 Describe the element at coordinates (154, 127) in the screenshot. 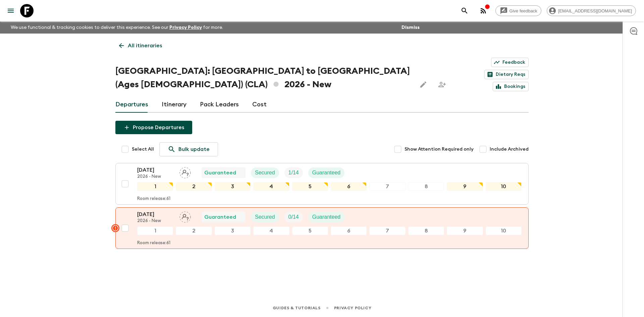

I see `button: Propose Departures` at that location.